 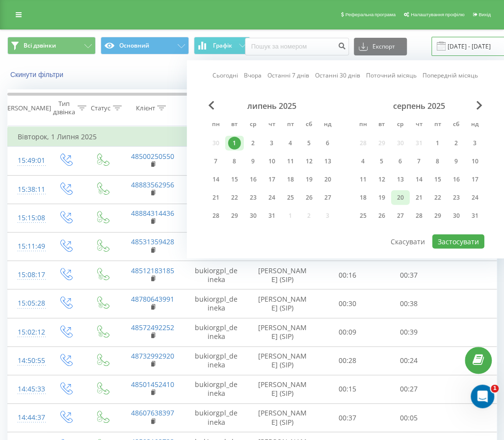 What do you see at coordinates (437, 179) in the screenshot?
I see `div: пт 15 серп 2025 р.` at bounding box center [437, 179].